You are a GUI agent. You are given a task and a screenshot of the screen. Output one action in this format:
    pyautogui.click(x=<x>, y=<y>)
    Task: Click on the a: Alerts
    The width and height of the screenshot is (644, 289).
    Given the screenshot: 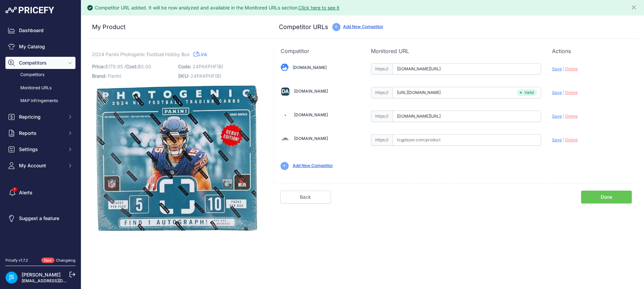 What is the action you would take?
    pyautogui.click(x=41, y=193)
    